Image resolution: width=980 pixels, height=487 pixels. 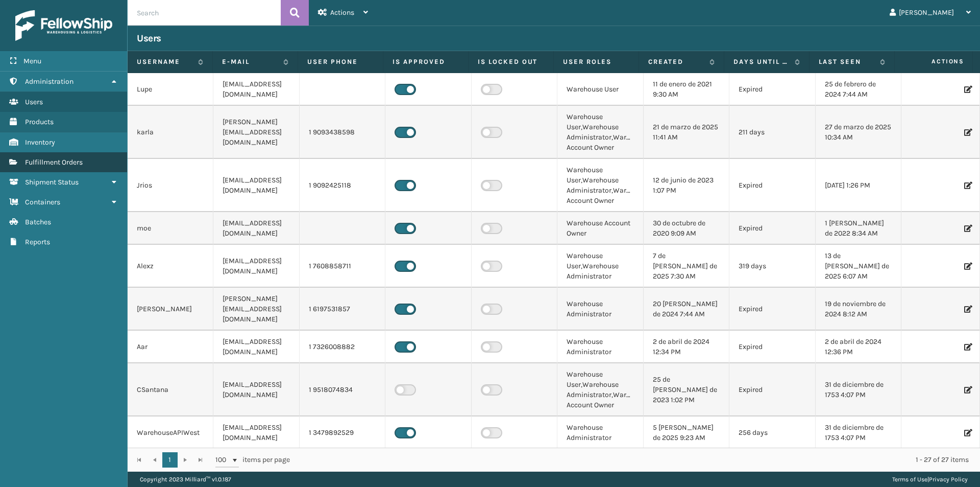 I want to click on span: Reports, so click(x=38, y=242).